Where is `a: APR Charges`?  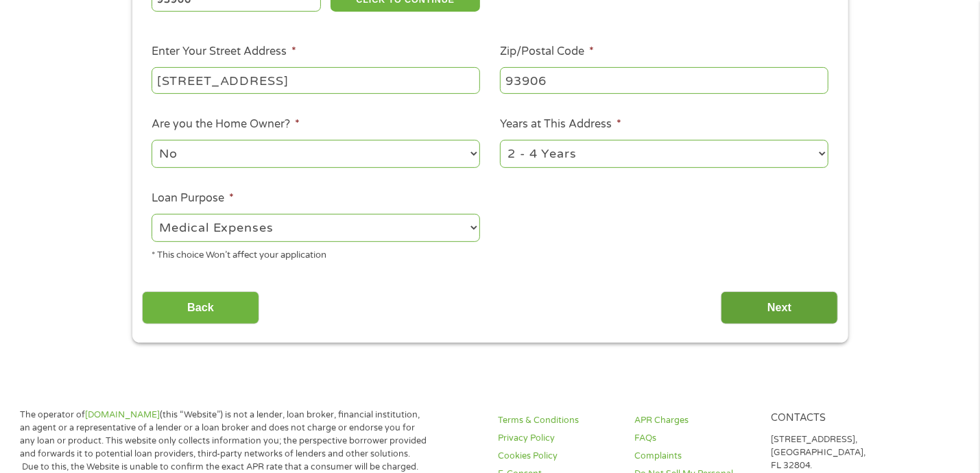
a: APR Charges is located at coordinates (694, 421).